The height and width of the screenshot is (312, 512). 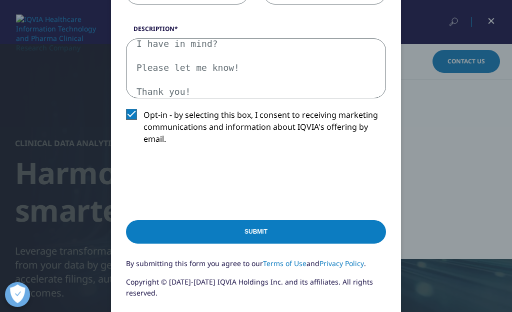 What do you see at coordinates (256, 129) in the screenshot?
I see `label: Opt-in - by selecting this box, I consent to receiving marketing communications and information a...` at bounding box center [256, 129].